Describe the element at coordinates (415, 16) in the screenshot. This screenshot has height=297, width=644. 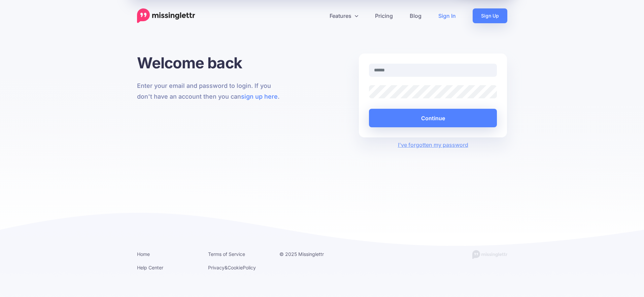
I see `a: Blog` at that location.